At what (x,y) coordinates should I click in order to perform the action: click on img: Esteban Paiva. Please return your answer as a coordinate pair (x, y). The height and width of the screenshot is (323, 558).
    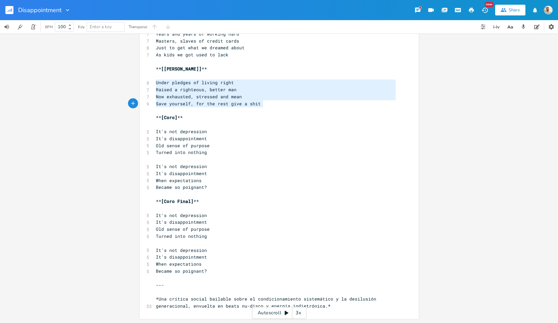
    Looking at the image, I should click on (548, 10).